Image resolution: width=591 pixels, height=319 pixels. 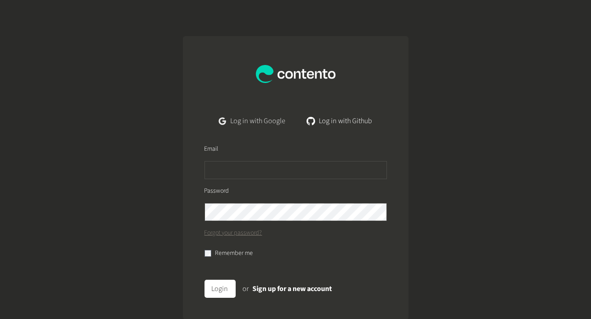 What do you see at coordinates (220, 289) in the screenshot?
I see `button: Login` at bounding box center [220, 289].